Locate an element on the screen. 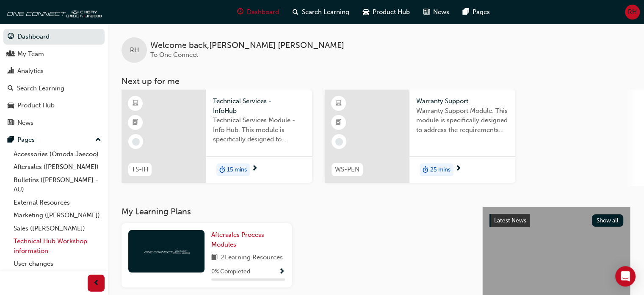  div: Open Intercom Messenger is located at coordinates (626, 276).